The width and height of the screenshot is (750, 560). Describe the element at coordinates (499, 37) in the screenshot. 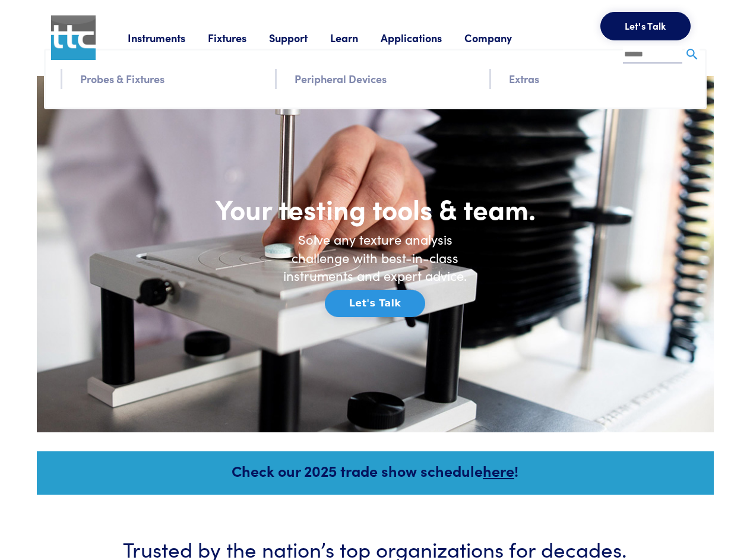

I see `a: Company` at that location.